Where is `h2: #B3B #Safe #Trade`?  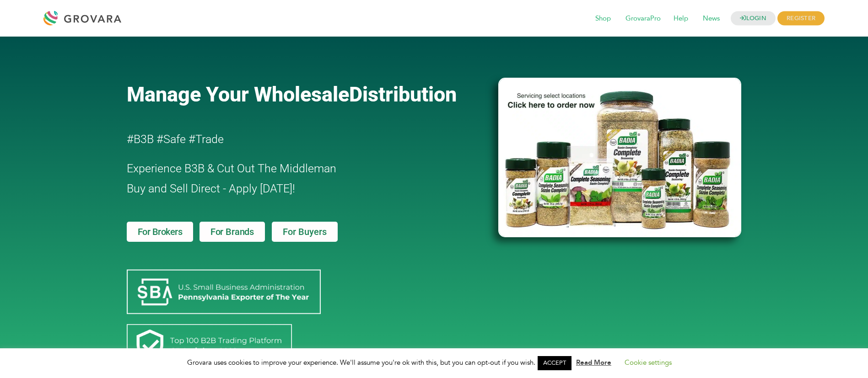
h2: #B3B #Safe #Trade is located at coordinates (286, 140).